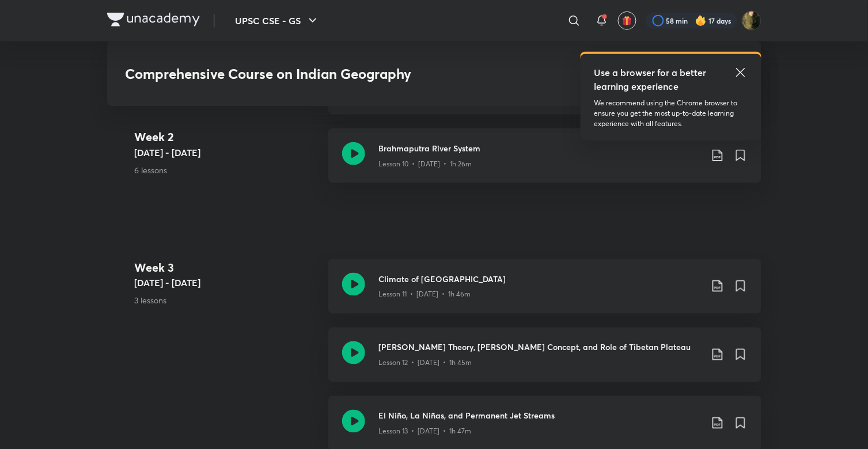 The width and height of the screenshot is (868, 449). What do you see at coordinates (540, 148) in the screenshot?
I see `h3: Brahmaputra River System` at bounding box center [540, 148].